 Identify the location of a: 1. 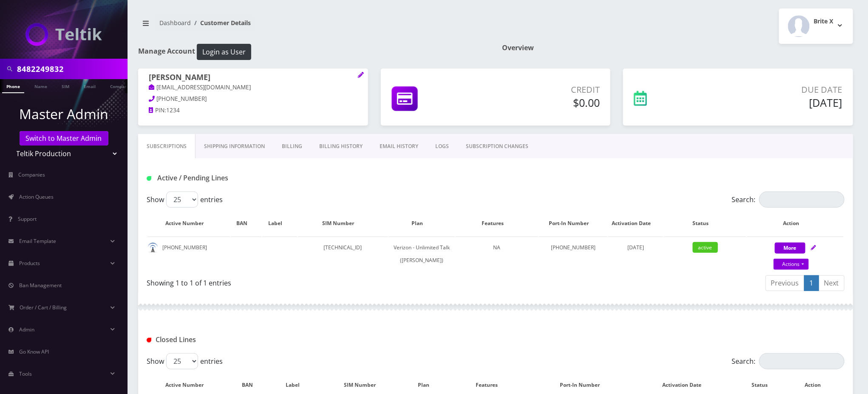
(812, 283).